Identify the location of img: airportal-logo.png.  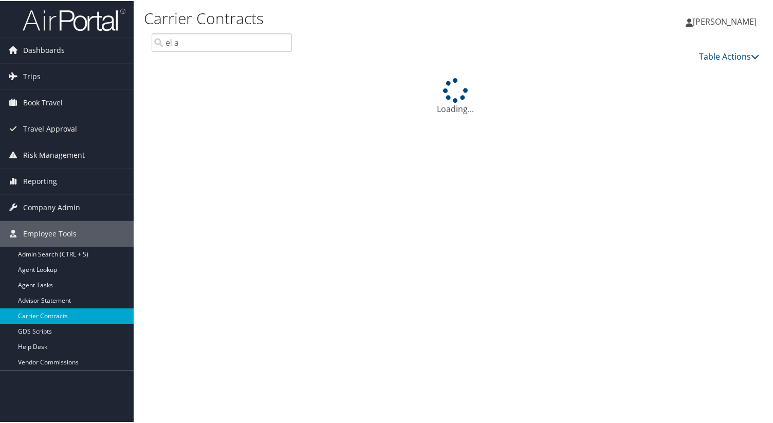
(74, 18).